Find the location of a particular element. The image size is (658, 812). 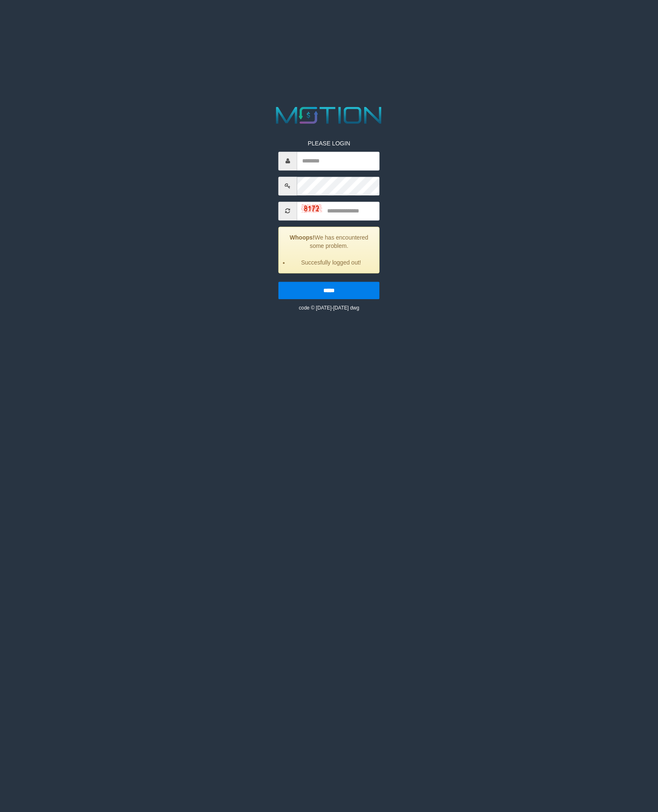

img: captcha is located at coordinates (312, 208).